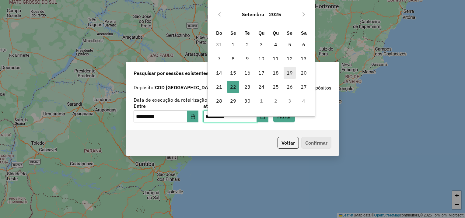  Describe the element at coordinates (219, 73) in the screenshot. I see `span: 14` at that location.